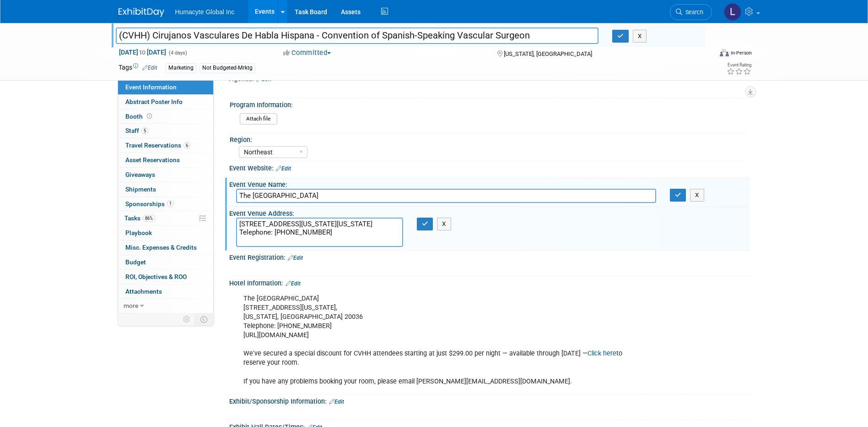 The height and width of the screenshot is (427, 868). I want to click on a: Playbook, so click(166, 233).